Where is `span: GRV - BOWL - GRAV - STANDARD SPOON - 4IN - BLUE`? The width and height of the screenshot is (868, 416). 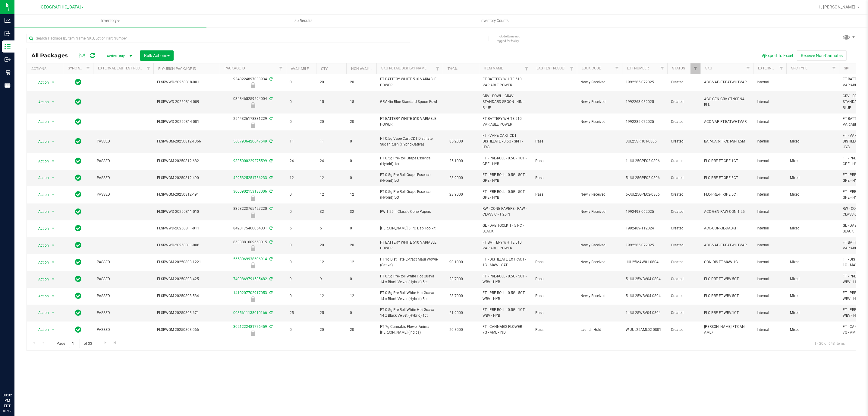 span: GRV - BOWL - GRAV - STANDARD SPOON - 4IN - BLUE is located at coordinates (505, 102).